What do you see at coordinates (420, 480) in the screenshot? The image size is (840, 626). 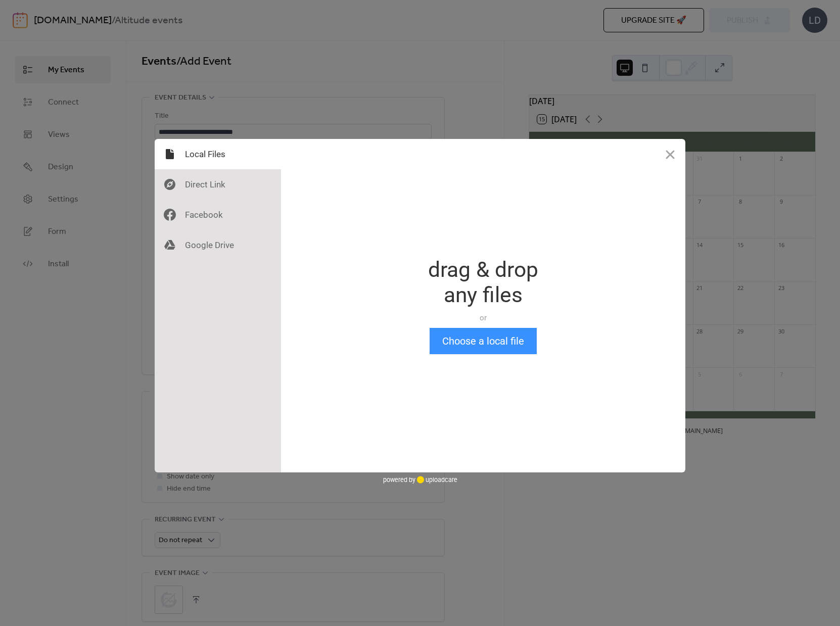 I see `div: powered by` at bounding box center [420, 480].